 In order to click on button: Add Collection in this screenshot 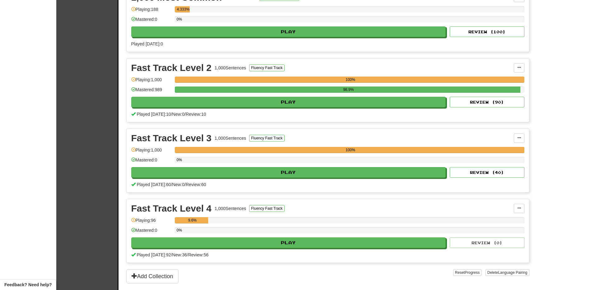, I will do `click(152, 276)`.